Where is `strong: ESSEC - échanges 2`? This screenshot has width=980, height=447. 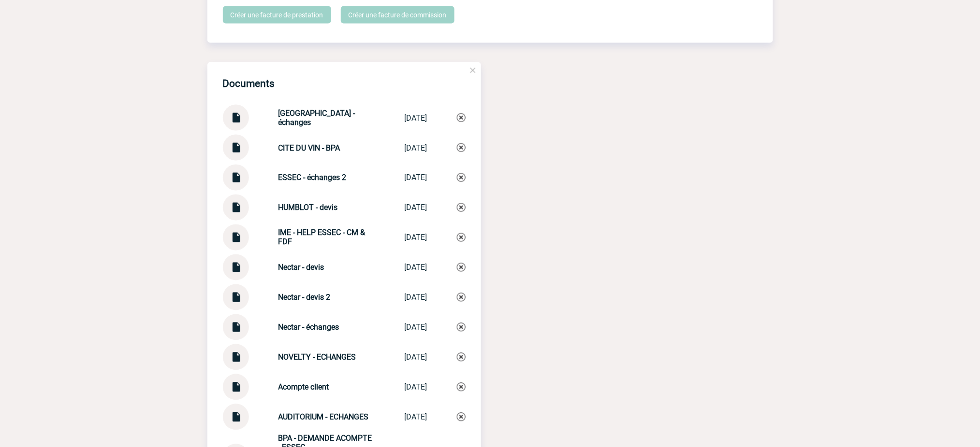 strong: ESSEC - échanges 2 is located at coordinates (312, 178).